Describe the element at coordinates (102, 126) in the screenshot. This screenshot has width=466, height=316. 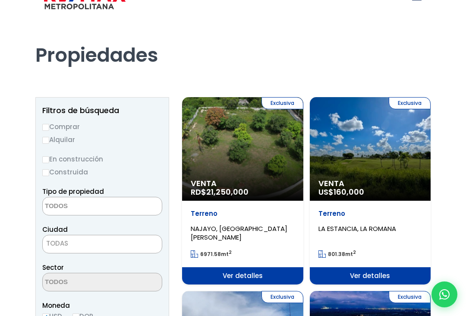
I see `label: Comprar` at that location.